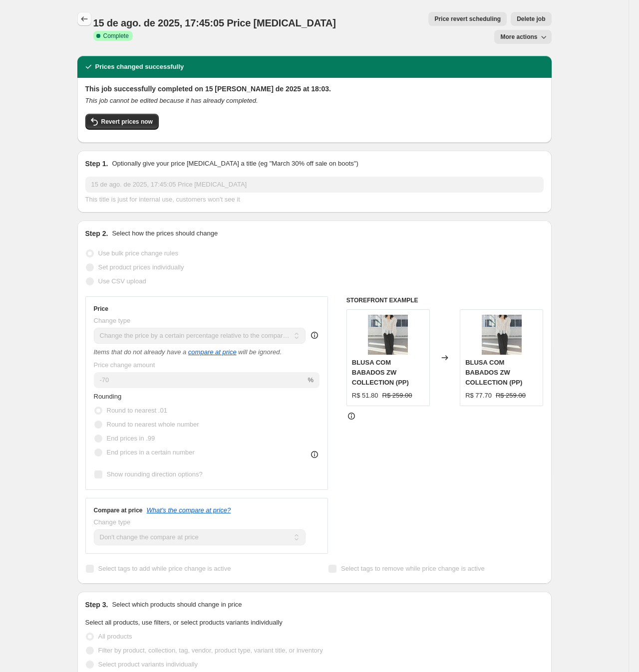 Image resolution: width=639 pixels, height=672 pixels. What do you see at coordinates (97, 233) in the screenshot?
I see `h2: Step 2.` at bounding box center [97, 233].